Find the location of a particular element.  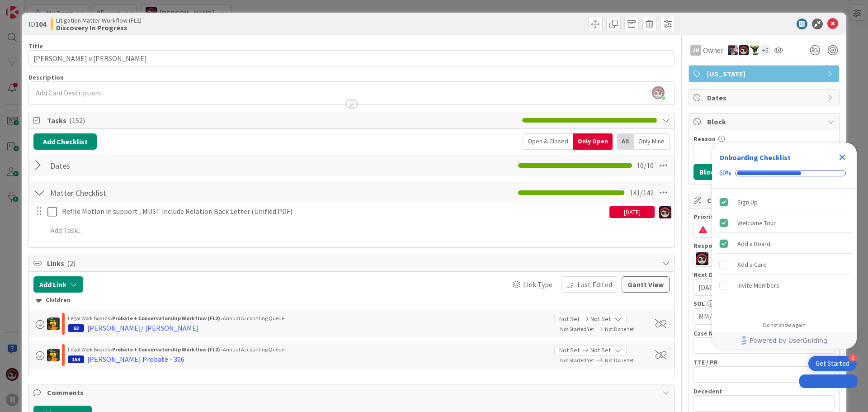

span: ID is located at coordinates (37, 24).